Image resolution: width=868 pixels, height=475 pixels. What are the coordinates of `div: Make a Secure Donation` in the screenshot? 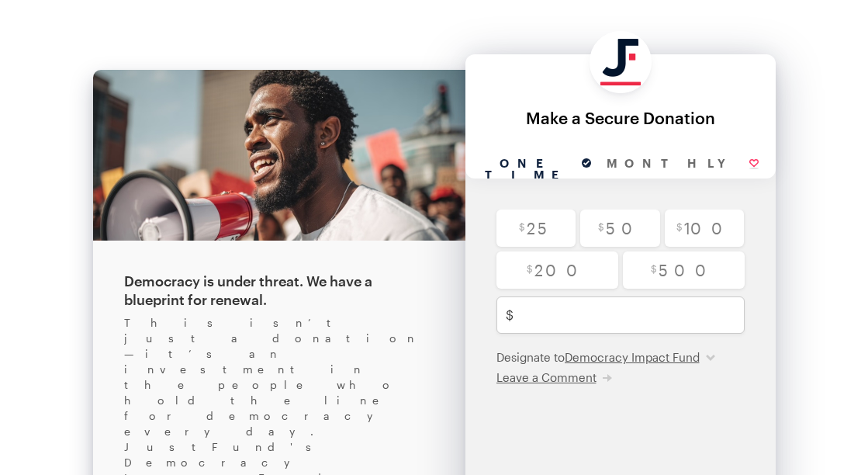 It's located at (621, 117).